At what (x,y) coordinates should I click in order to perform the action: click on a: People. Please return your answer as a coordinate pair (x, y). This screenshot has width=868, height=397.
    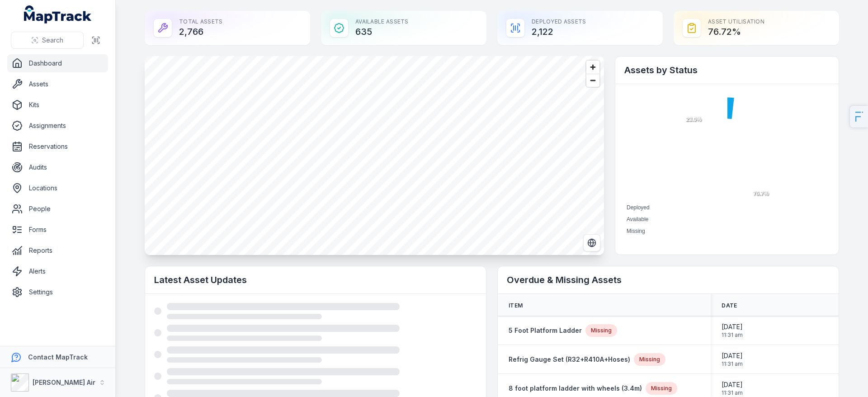
    Looking at the image, I should click on (57, 209).